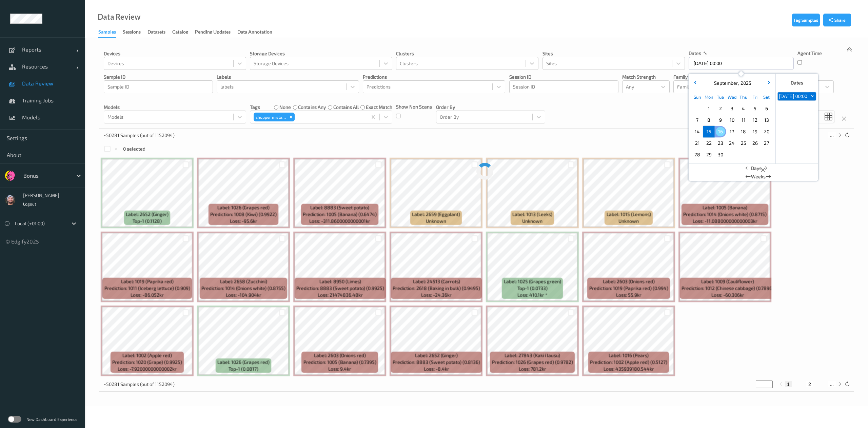 This screenshot has width=868, height=428. I want to click on div: Choose Wednesday September 24 of 2025, so click(732, 143).